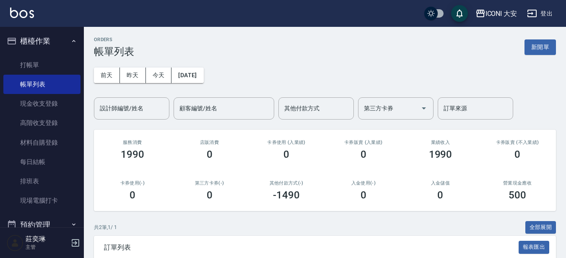 This screenshot has height=258, width=566. Describe the element at coordinates (363, 183) in the screenshot. I see `h2: 入金使用(-)` at that location.